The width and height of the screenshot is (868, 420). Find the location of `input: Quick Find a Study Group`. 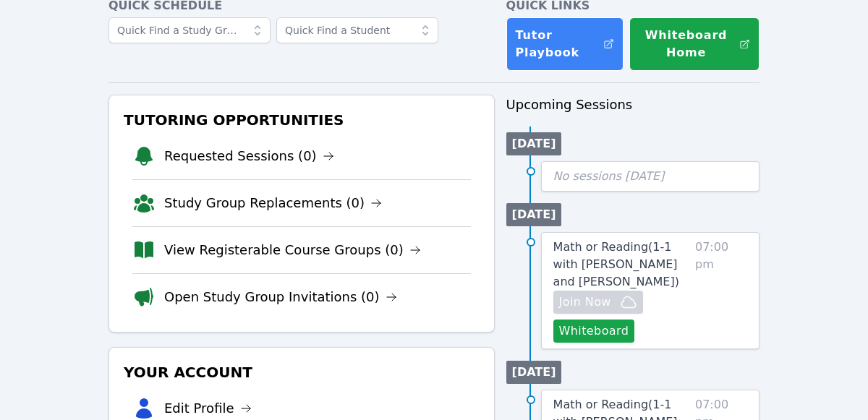

input: Quick Find a Study Group is located at coordinates (190, 31).